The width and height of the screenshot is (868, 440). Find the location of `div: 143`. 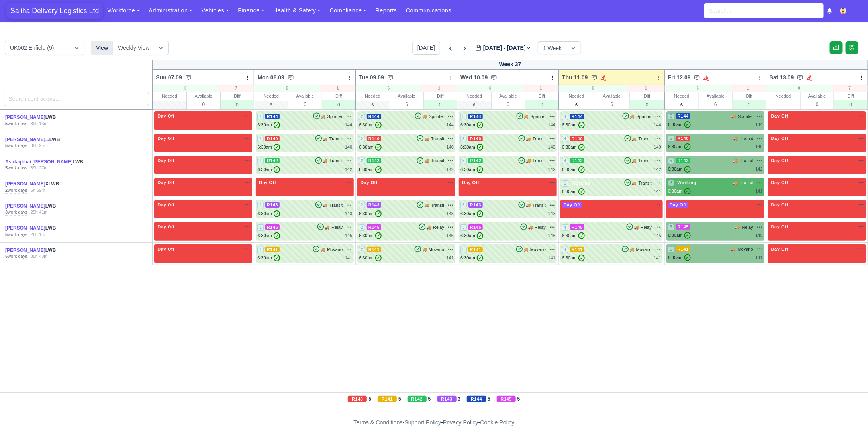

div: 143 is located at coordinates (552, 214).